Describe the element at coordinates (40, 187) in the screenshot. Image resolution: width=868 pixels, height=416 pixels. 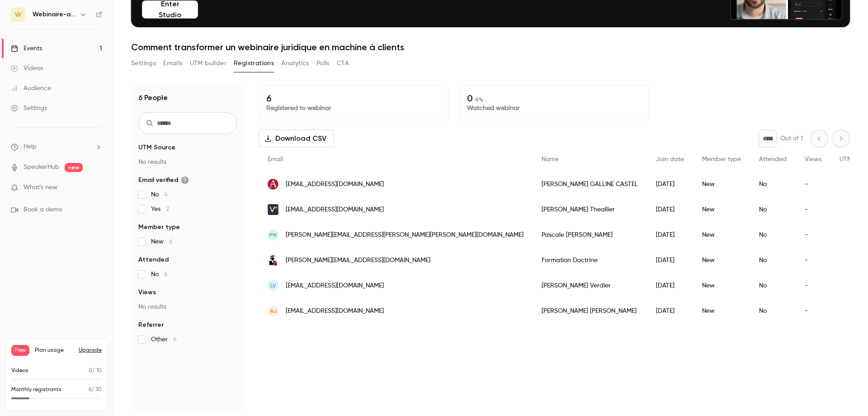
I see `span: What's new` at that location.